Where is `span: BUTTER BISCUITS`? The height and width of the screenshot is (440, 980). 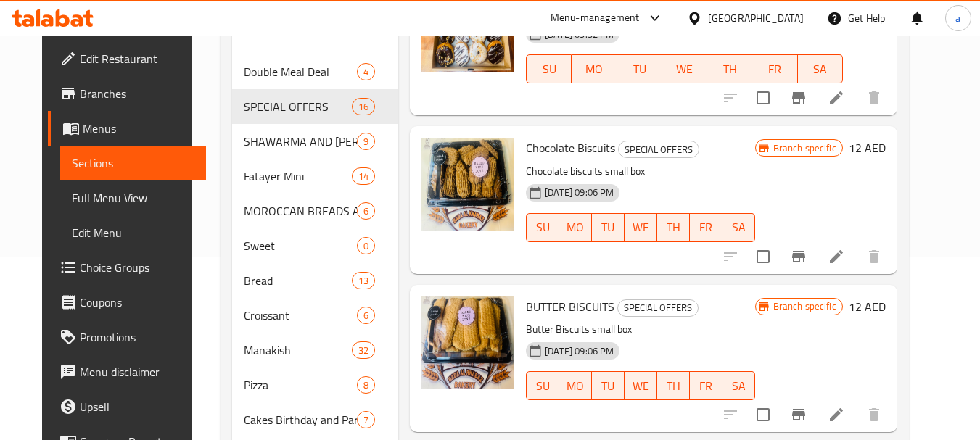 span: BUTTER BISCUITS is located at coordinates (571, 307).